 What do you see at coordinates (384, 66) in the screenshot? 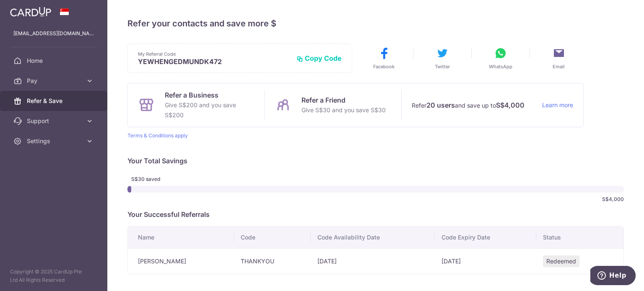
I see `span: Facebook` at bounding box center [384, 66].